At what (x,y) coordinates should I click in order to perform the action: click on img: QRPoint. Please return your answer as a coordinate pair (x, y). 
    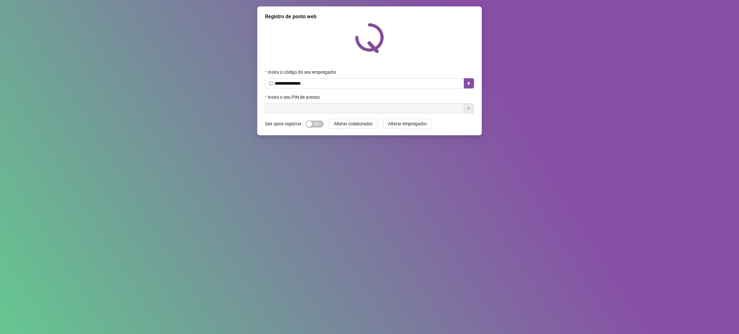
    Looking at the image, I should click on (370, 38).